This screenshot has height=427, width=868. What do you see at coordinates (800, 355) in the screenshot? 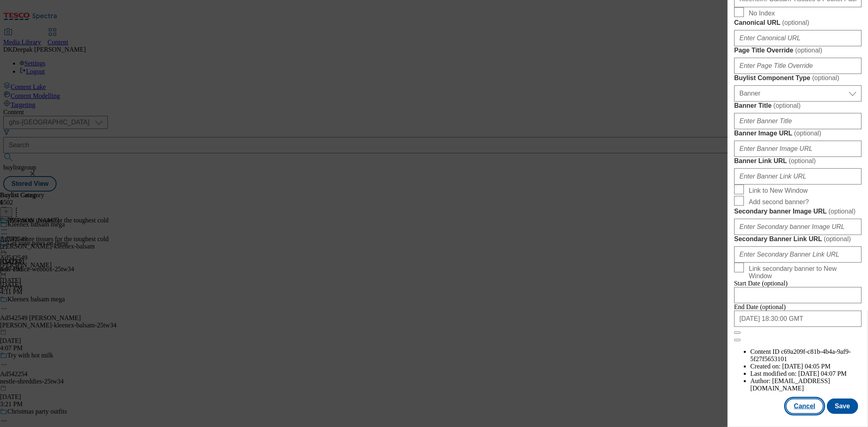
I see `span: c69a209f-c81b-4b4a-9af9-5f27f5653101` at bounding box center [800, 355].